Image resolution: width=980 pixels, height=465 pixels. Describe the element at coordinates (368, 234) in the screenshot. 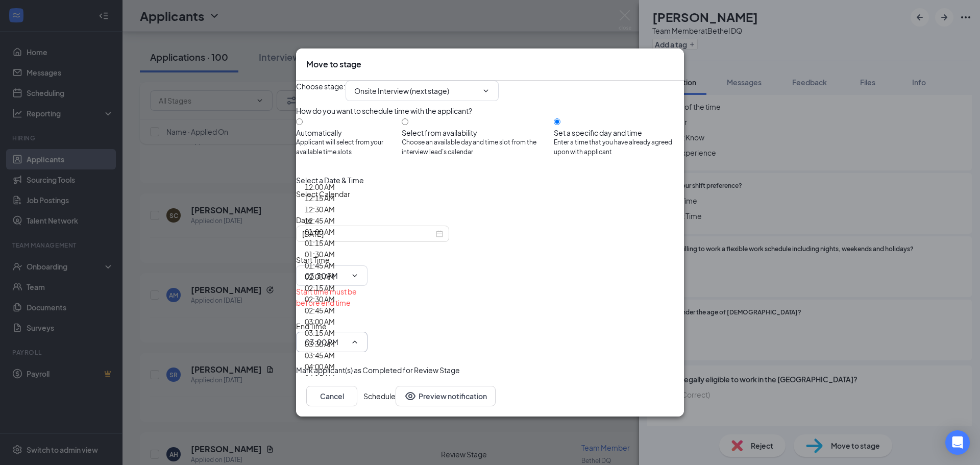

I see `input: Sep 15, 2025` at that location.